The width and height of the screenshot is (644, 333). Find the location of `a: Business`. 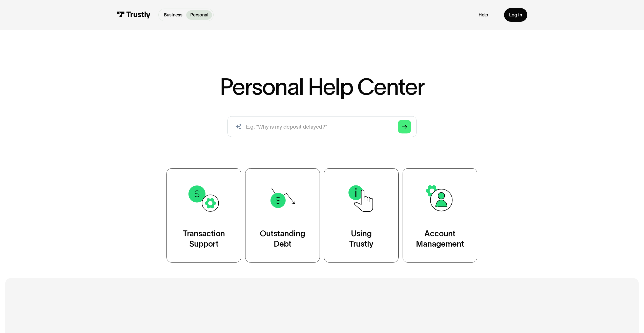

a: Business is located at coordinates (173, 15).